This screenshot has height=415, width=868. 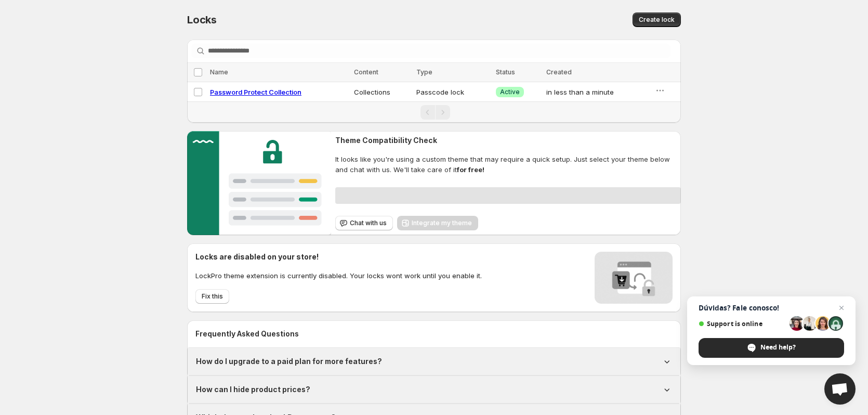 I want to click on span: Fix this, so click(x=212, y=297).